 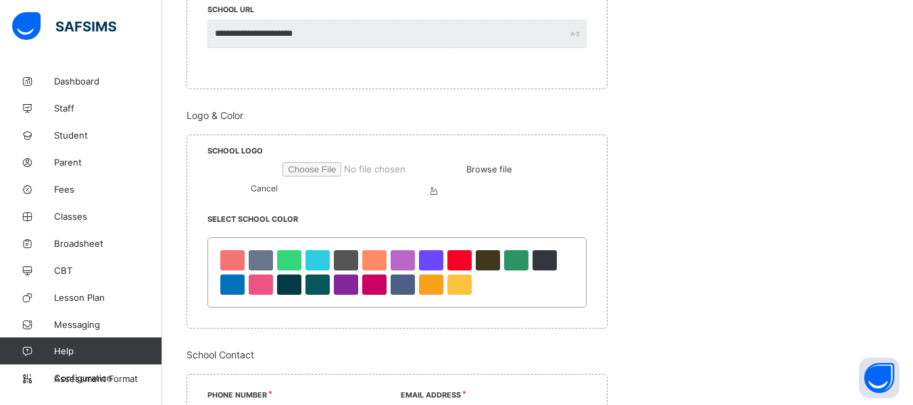 What do you see at coordinates (430, 394) in the screenshot?
I see `label: Email Address` at bounding box center [430, 394].